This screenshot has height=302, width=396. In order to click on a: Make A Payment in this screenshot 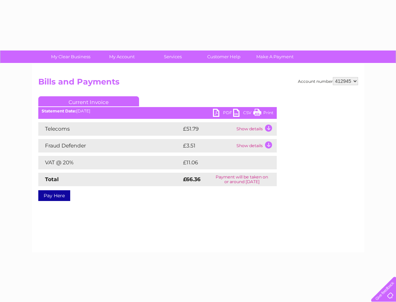, I will do `click(275, 56)`.